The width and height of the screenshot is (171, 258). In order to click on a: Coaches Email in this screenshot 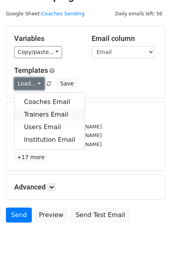, I will do `click(50, 102)`.